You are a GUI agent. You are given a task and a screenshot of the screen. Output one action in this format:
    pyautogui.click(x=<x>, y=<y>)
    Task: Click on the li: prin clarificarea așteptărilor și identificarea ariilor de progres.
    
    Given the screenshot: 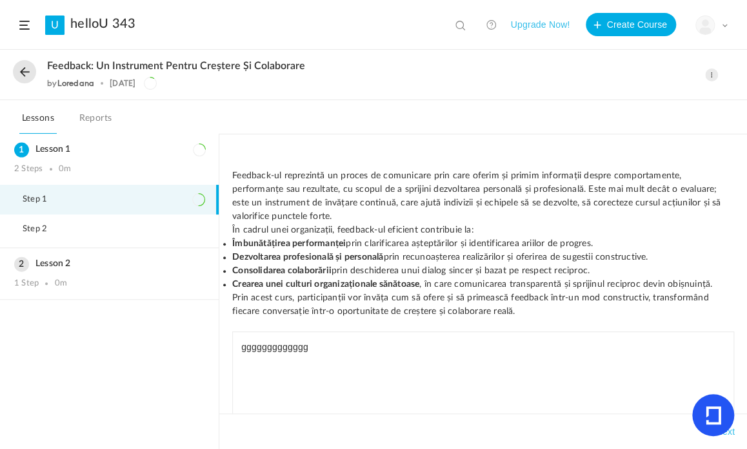 What is the action you would take?
    pyautogui.click(x=483, y=243)
    